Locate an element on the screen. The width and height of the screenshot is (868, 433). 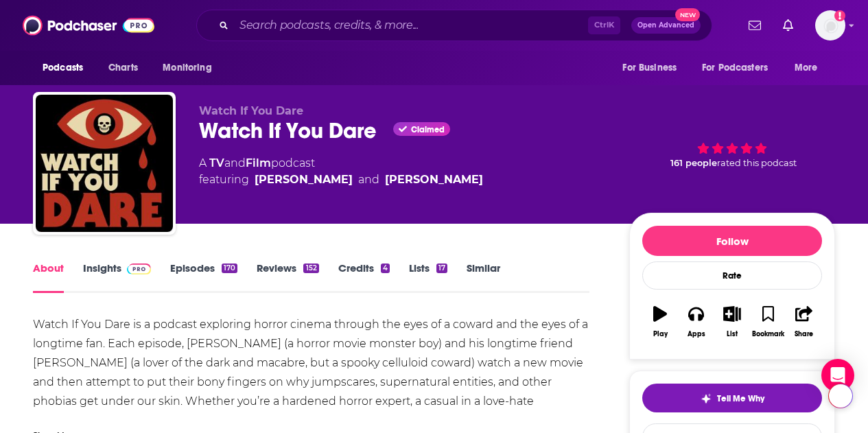
img: User Profile is located at coordinates (831, 25).